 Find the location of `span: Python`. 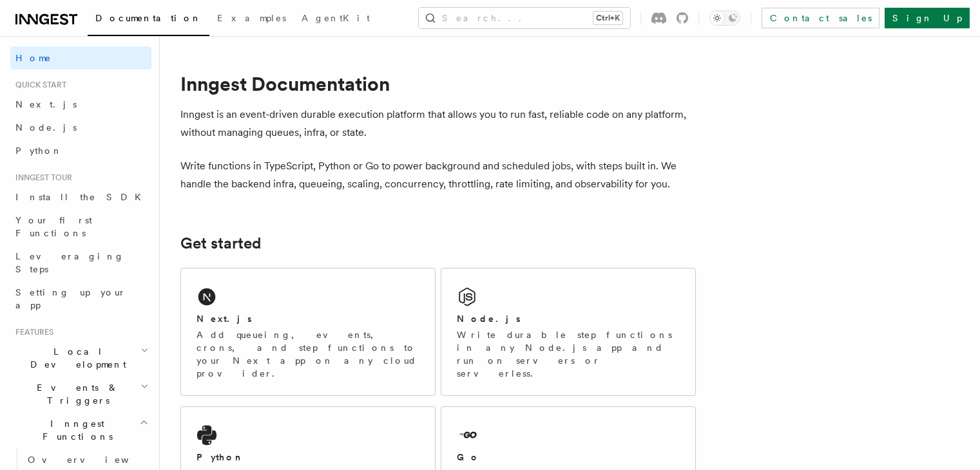

span: Python is located at coordinates (39, 151).